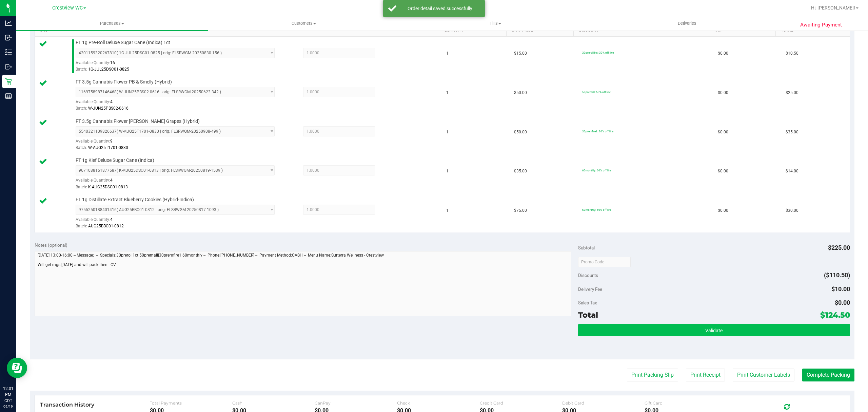 The height and width of the screenshot is (412, 868). What do you see at coordinates (303, 23) in the screenshot?
I see `span: Customers` at bounding box center [303, 23].